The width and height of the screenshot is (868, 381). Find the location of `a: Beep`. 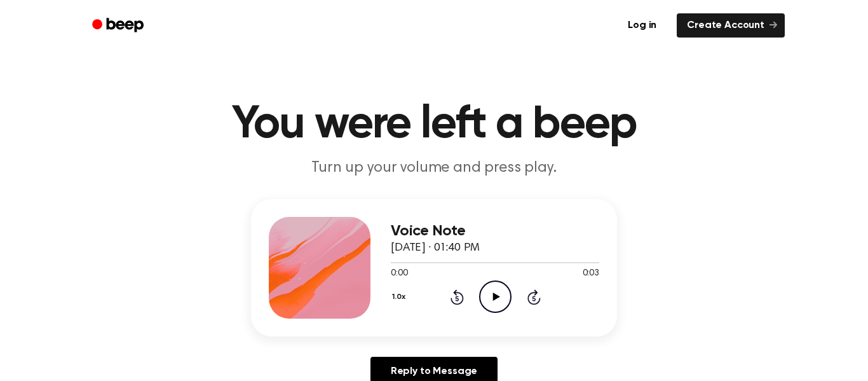

a: Beep is located at coordinates (119, 25).